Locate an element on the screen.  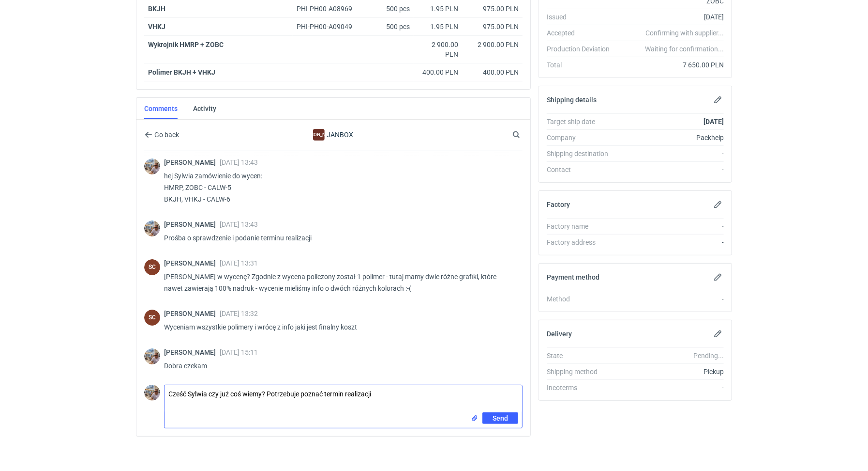
div: Incoterms is located at coordinates (582, 387).